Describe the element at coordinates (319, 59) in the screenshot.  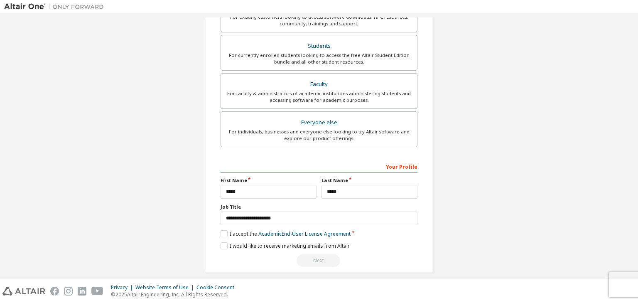
I see `div: For currently enrolled students looking to access the free Altair Student Edition bundle and all ...` at that location.